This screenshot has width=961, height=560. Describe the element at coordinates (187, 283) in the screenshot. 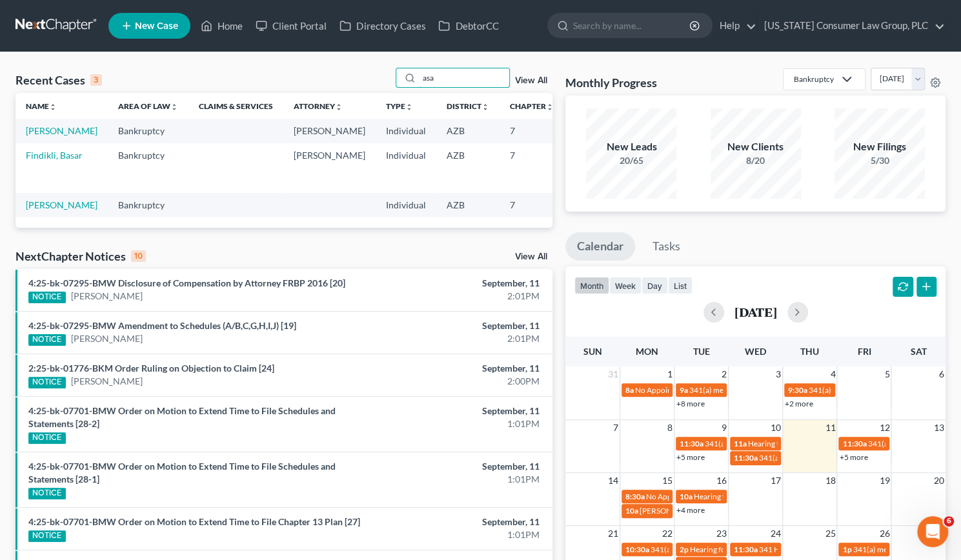

I see `a: 4:25-bk-07295-BMW Disclosure of Compensation by Attorney FRBP 2016 [20]` at that location.